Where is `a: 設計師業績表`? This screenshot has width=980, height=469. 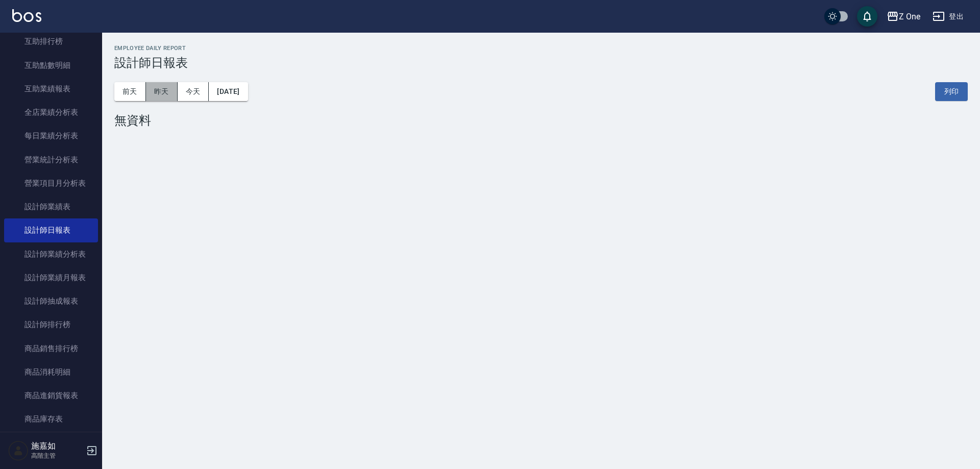
a: 設計師業績表 is located at coordinates (51, 207).